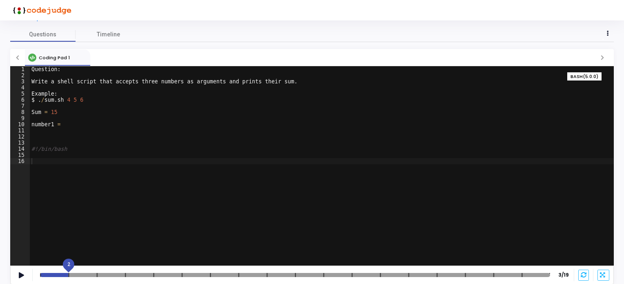 The height and width of the screenshot is (284, 624). I want to click on div: 15, so click(20, 155).